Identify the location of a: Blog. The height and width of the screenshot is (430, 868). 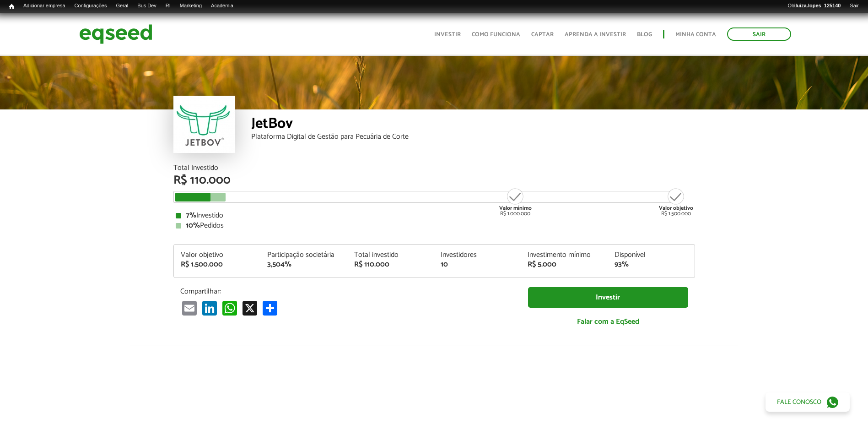
(644, 35).